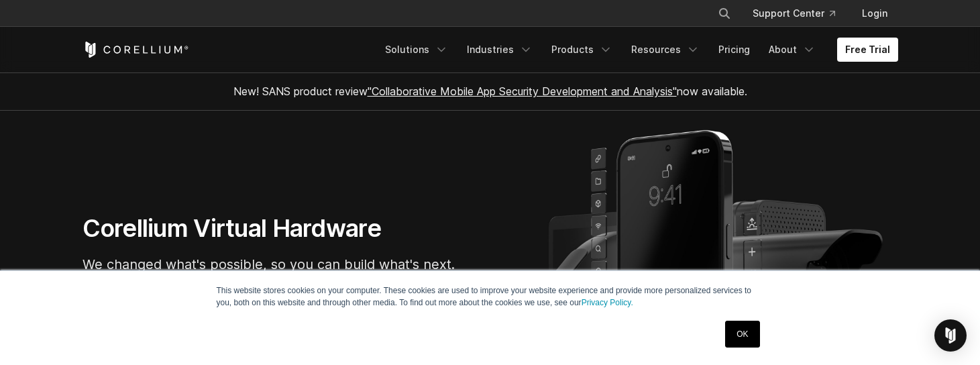 This screenshot has width=980, height=365. I want to click on h1: Corellium Virtual Hardware, so click(283, 228).